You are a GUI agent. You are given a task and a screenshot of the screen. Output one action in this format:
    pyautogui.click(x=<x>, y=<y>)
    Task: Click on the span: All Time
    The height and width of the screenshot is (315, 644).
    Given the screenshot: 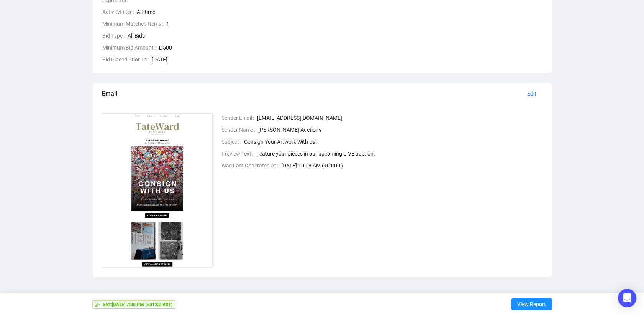 What is the action you would take?
    pyautogui.click(x=340, y=12)
    